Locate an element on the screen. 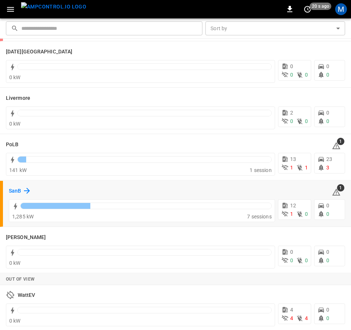 This screenshot has height=330, width=351. span: 12 is located at coordinates (293, 205).